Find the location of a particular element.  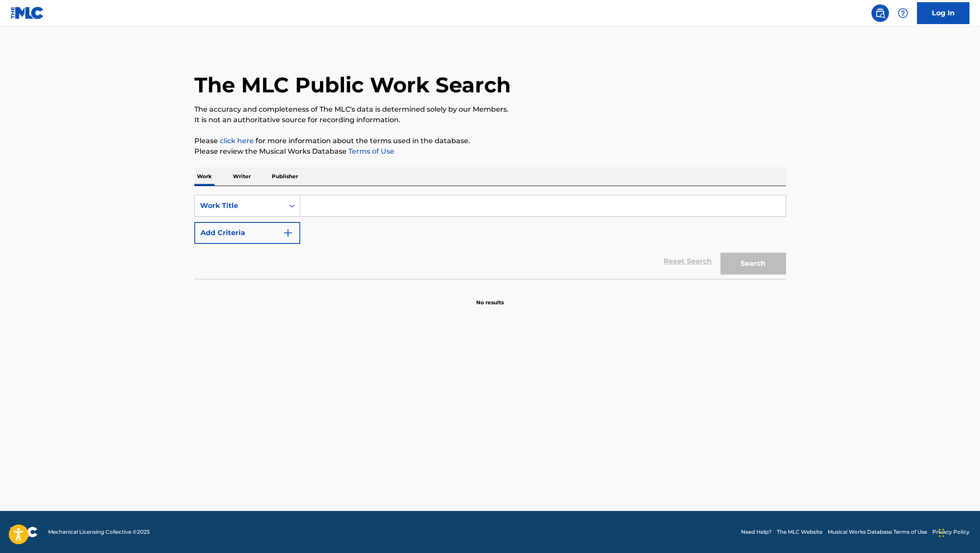

p: Please review the Musical Works Database is located at coordinates (490, 152).